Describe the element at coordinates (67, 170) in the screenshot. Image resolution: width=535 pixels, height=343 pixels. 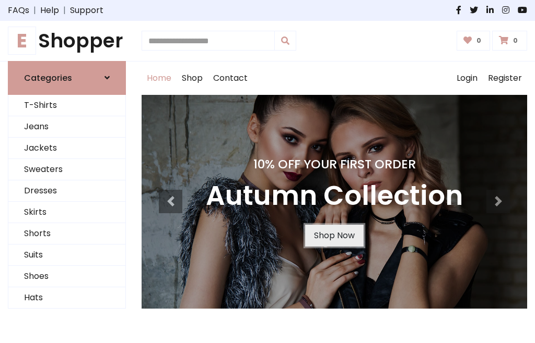
I see `a: Sweaters` at that location.